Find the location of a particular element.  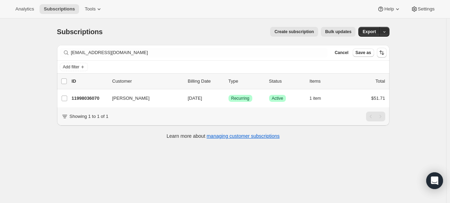

span: 1 item is located at coordinates (315, 99).